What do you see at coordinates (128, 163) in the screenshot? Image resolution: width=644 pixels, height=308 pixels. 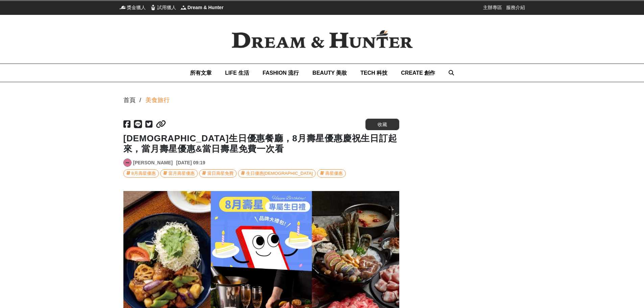 I see `a: Avatar` at bounding box center [128, 163].